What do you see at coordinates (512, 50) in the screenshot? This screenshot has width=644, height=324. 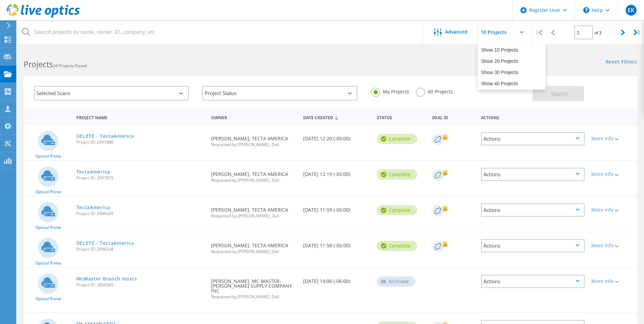 I see `div: Show 10 Projects` at bounding box center [512, 50].